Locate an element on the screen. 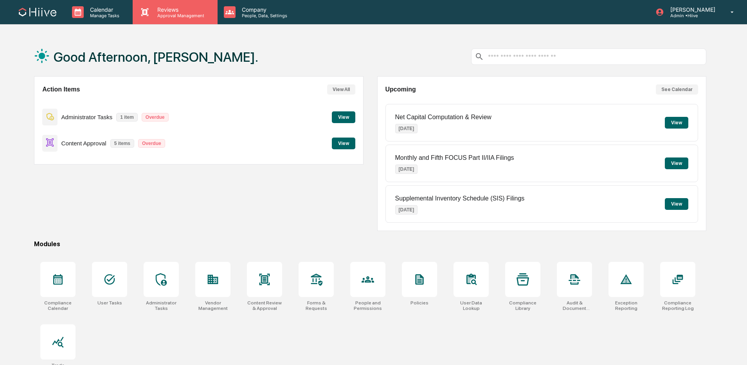 Image resolution: width=747 pixels, height=365 pixels. div: Exception Reporting is located at coordinates (626, 306).